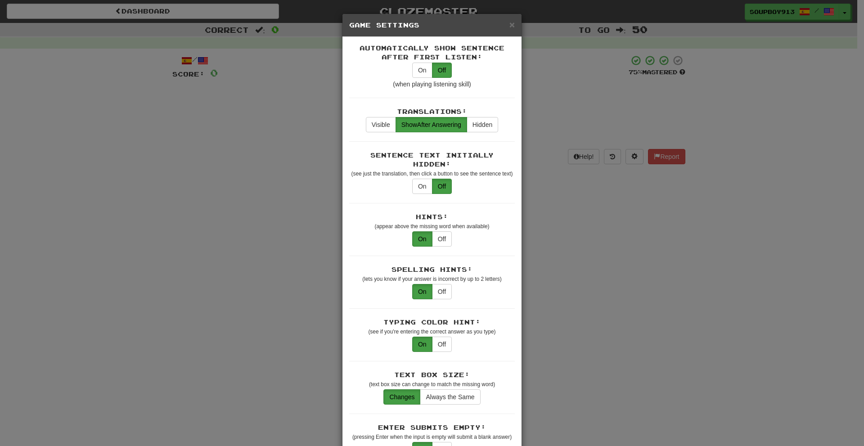 The height and width of the screenshot is (446, 864). What do you see at coordinates (432, 125) in the screenshot?
I see `div: translations` at bounding box center [432, 125].